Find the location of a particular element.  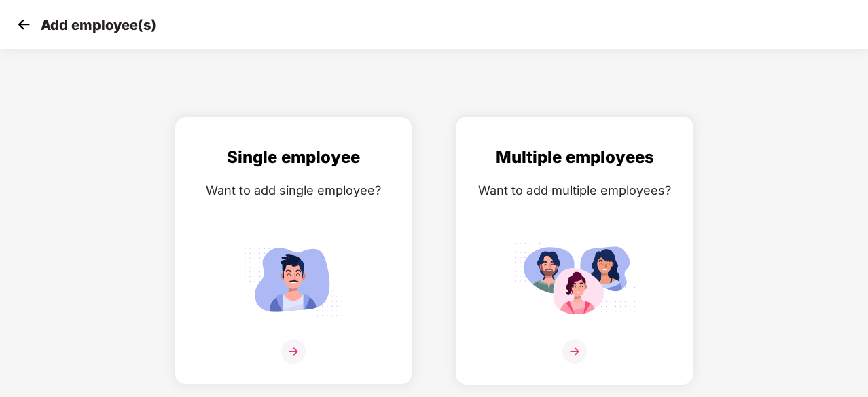

div: Single employee is located at coordinates (294, 158).